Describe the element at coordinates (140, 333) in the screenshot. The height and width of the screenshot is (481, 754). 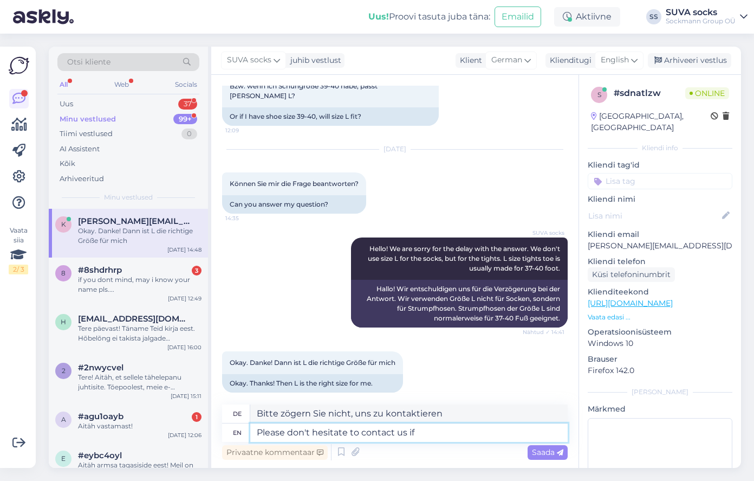
I see `div: Tere päevast! Täname Teid kirja eest. Hõbelõng ei takista jalgade higistamist, kuid hävitab 99% b...` at that location.